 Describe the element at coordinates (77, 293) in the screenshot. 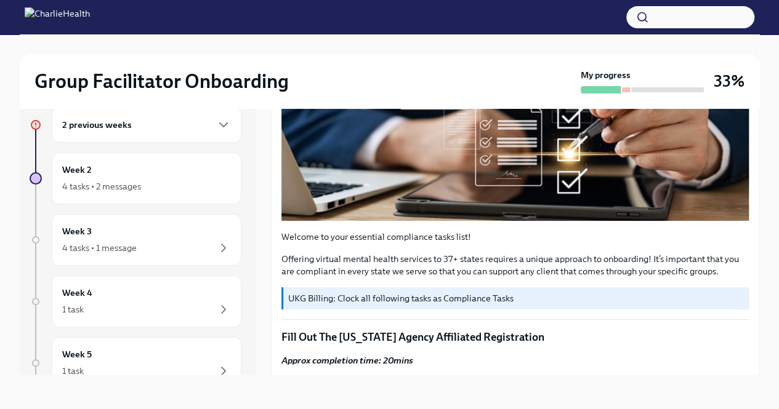

I see `h6: Week 4` at that location.